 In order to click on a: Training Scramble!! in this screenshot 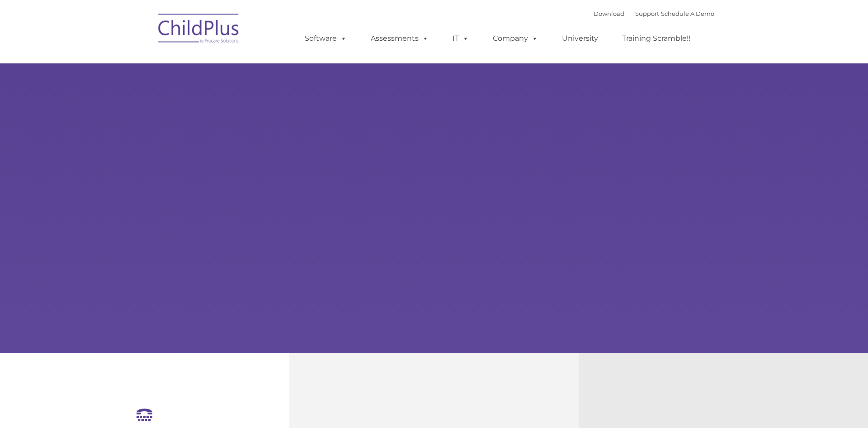, I will do `click(656, 38)`.